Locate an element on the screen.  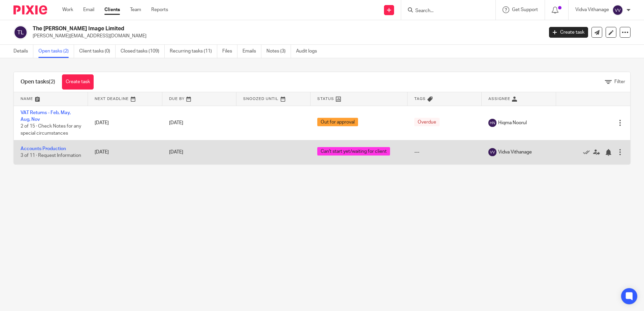
span: Snoozed Until is located at coordinates (261, 98).